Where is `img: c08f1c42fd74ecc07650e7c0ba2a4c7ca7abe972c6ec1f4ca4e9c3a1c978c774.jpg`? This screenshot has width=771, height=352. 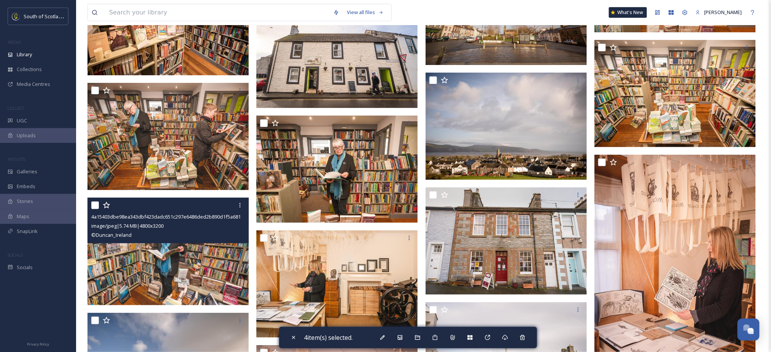
img: c08f1c42fd74ecc07650e7c0ba2a4c7ca7abe972c6ec1f4ca4e9c3a1c978c774.jpg is located at coordinates (506, 126).